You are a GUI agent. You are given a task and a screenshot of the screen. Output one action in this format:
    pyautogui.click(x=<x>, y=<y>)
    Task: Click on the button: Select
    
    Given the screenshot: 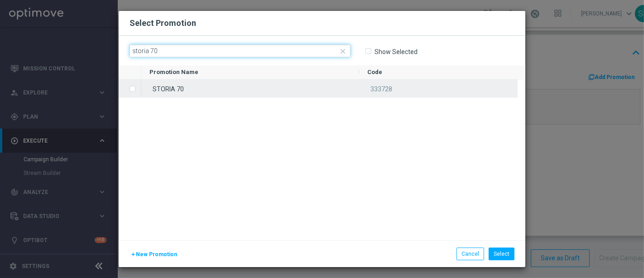 What is the action you would take?
    pyautogui.click(x=502, y=254)
    